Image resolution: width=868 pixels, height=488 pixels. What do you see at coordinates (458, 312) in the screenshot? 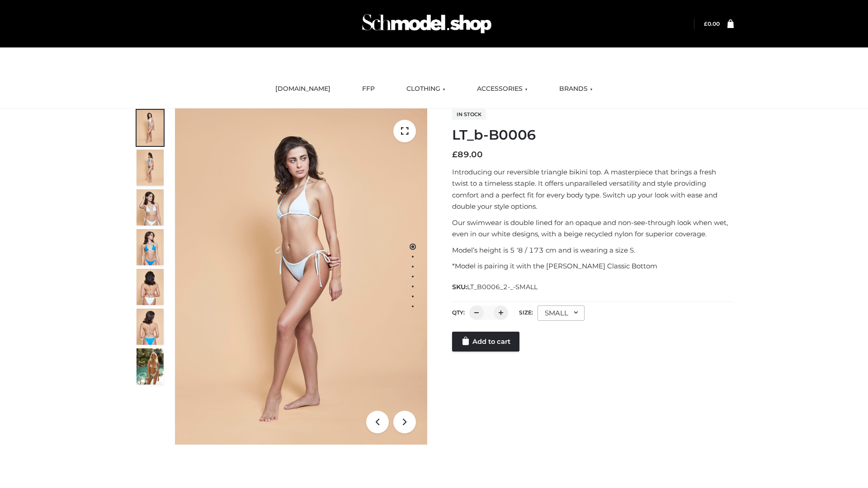
I see `label: QTY:` at bounding box center [458, 312].